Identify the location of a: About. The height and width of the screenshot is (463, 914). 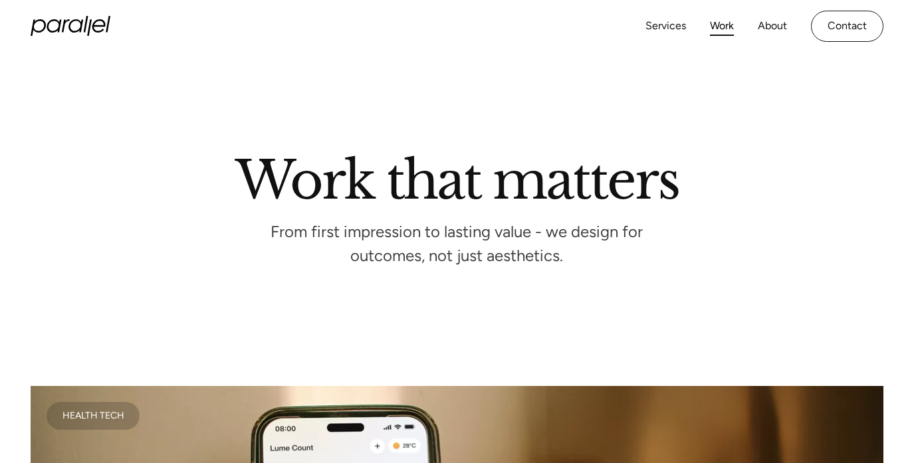
(773, 26).